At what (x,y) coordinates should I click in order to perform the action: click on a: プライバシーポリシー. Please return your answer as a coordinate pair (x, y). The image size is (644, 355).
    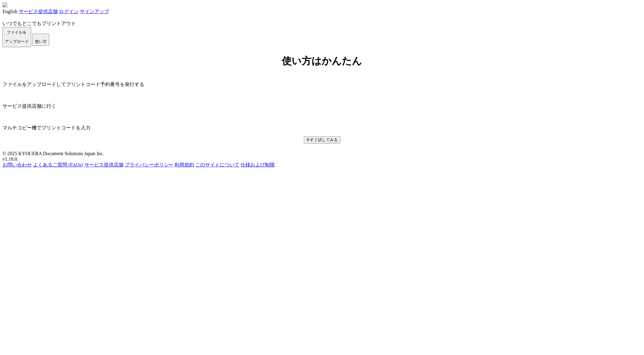
    Looking at the image, I should click on (149, 165).